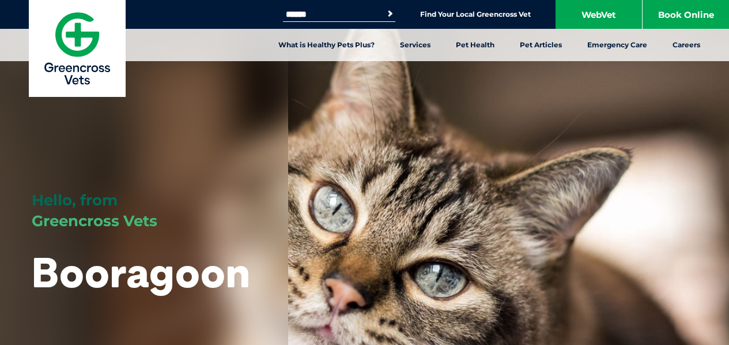 The image size is (729, 345). What do you see at coordinates (141, 272) in the screenshot?
I see `h1: Booragoon` at bounding box center [141, 272].